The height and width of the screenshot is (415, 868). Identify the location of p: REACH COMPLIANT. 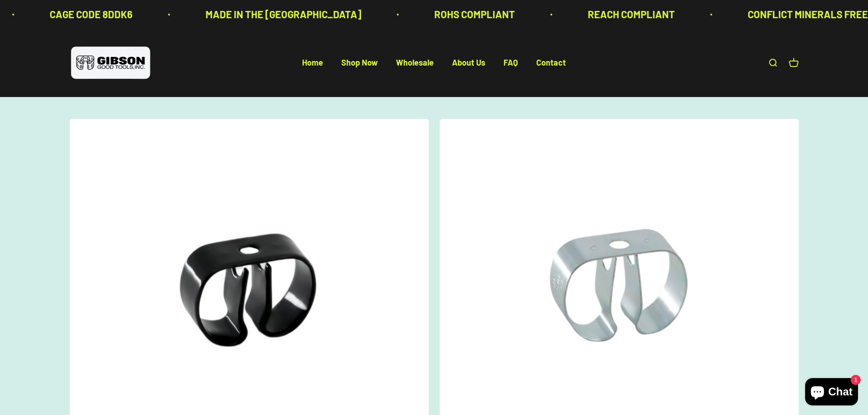
(631, 14).